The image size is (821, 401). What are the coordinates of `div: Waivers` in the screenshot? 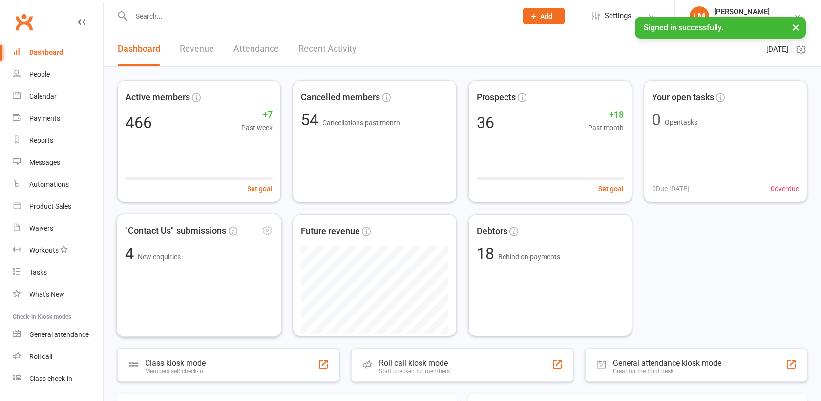 It's located at (41, 228).